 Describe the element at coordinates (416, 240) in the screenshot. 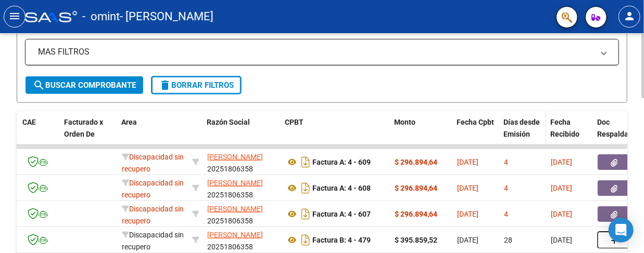

I see `strong: $ 395.859,52` at that location.